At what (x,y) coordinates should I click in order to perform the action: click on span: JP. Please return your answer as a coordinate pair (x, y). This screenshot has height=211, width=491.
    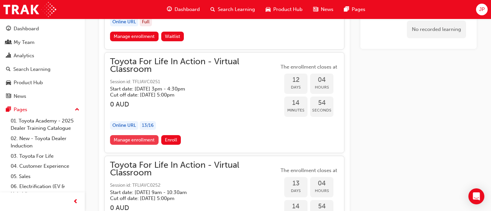
    Looking at the image, I should click on (482, 9).